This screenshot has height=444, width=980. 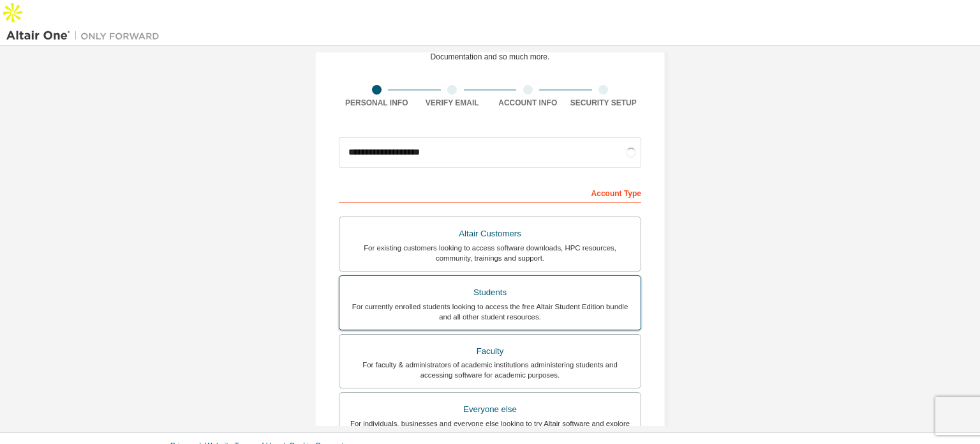 What do you see at coordinates (490, 410) in the screenshot?
I see `div: Everyone else` at bounding box center [490, 410].